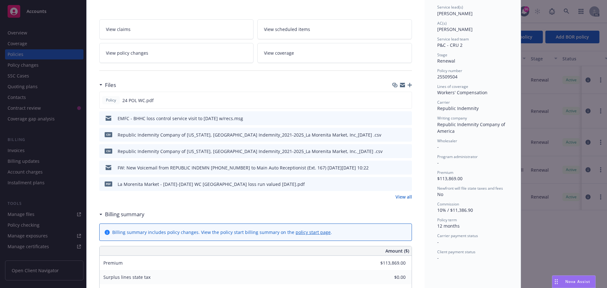 The image size is (607, 288). I want to click on span: Program administrator, so click(458, 157).